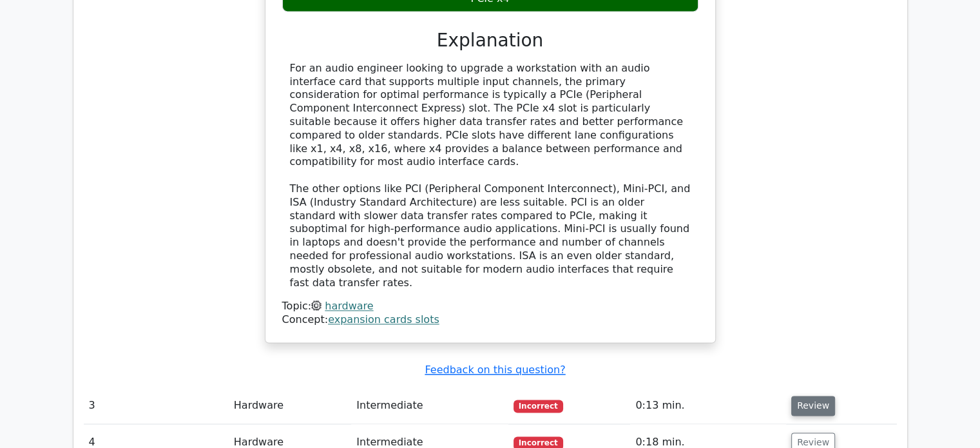 The image size is (980, 448). What do you see at coordinates (430, 405) in the screenshot?
I see `td: Intermediate` at bounding box center [430, 405].